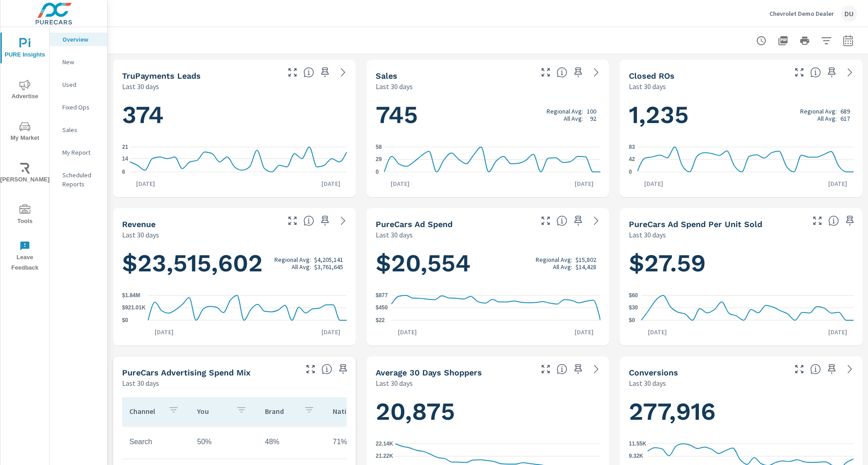 This screenshot has width=868, height=465. What do you see at coordinates (804, 40) in the screenshot?
I see `button: Print Report` at bounding box center [804, 40].